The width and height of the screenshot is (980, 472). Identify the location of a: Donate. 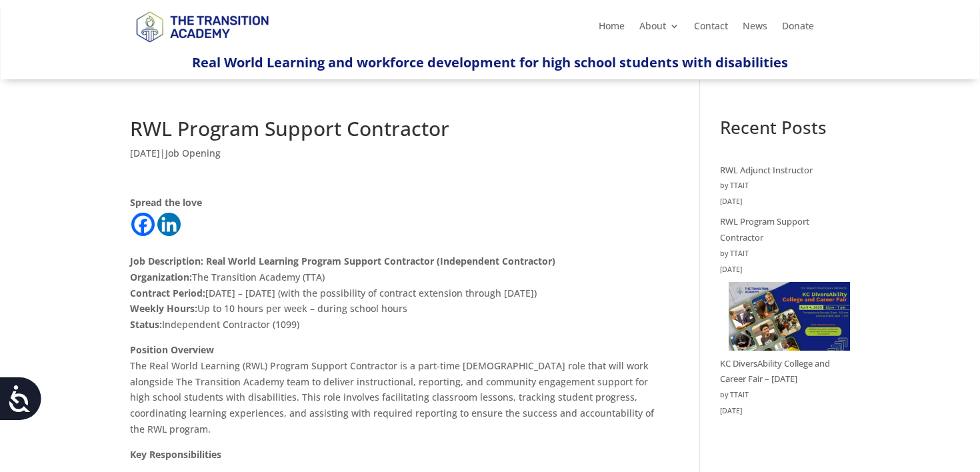
(798, 29).